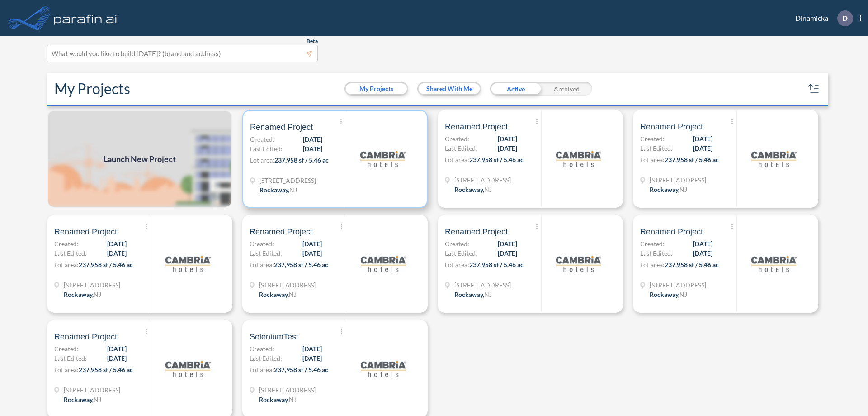 This screenshot has height=416, width=868. Describe the element at coordinates (845, 18) in the screenshot. I see `p: D` at that location.